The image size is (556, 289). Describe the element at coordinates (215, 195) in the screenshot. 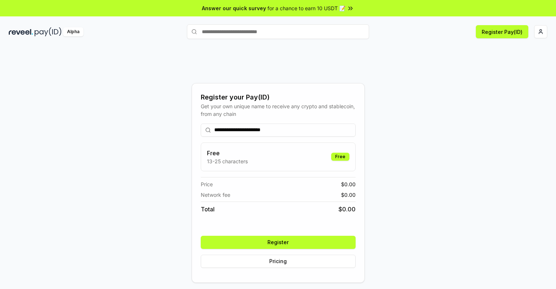

I see `span: Network fee` at that location.